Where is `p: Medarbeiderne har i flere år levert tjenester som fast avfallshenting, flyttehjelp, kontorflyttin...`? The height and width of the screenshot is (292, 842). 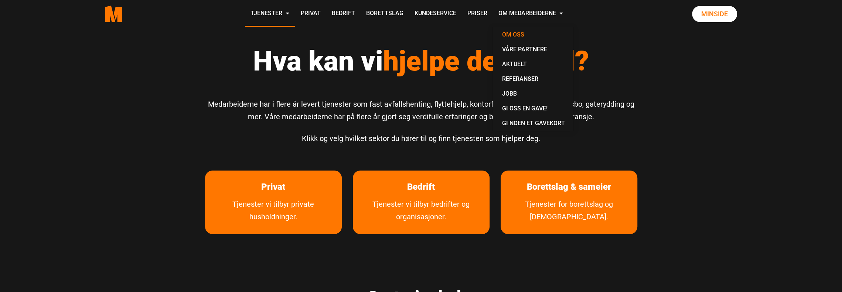 p: Medarbeiderne har i flere år levert tjenester som fast avfallshenting, flyttehjelp, kontorflyttin... is located at coordinates (421, 110).